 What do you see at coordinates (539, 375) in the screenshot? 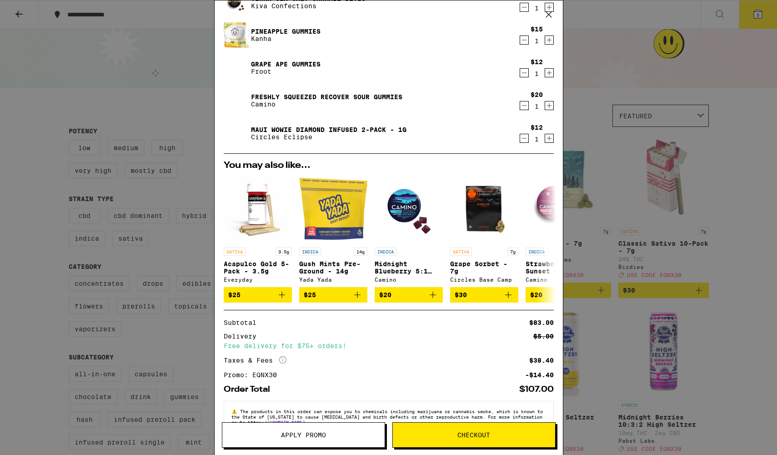
I see `div: -$14.40` at bounding box center [539, 375].